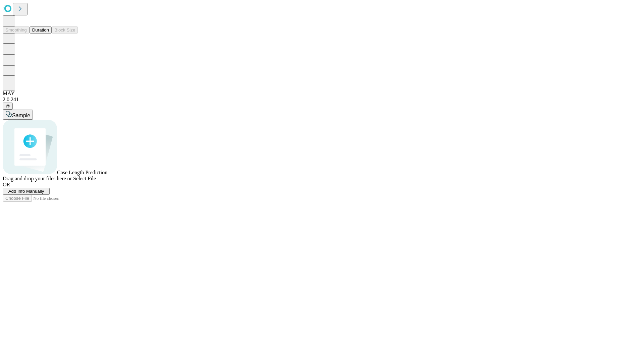 The image size is (644, 362). Describe the element at coordinates (18, 114) in the screenshot. I see `button: Sample` at that location.